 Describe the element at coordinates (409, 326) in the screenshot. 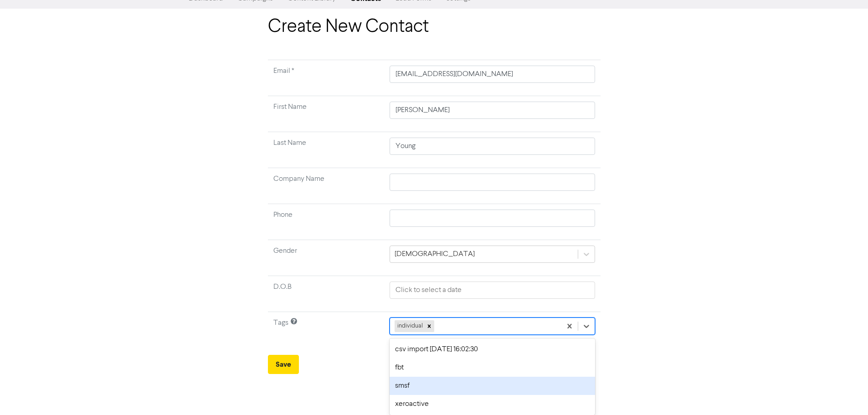

I see `div: individual` at that location.